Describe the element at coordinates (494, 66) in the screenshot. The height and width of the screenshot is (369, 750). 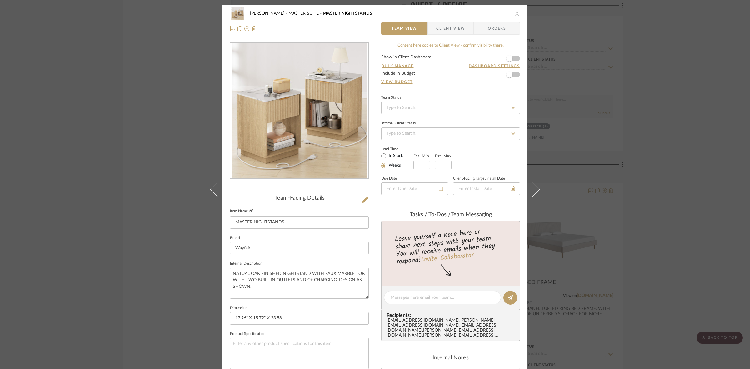
I see `button: Dashboard Settings` at that location.